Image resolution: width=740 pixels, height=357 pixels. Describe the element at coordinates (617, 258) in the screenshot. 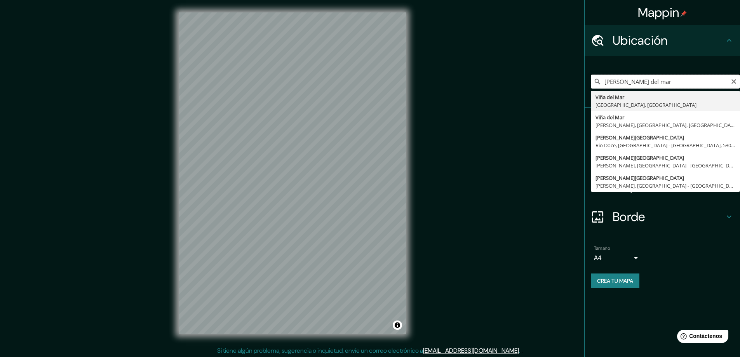

I see `div: A4` at that location.